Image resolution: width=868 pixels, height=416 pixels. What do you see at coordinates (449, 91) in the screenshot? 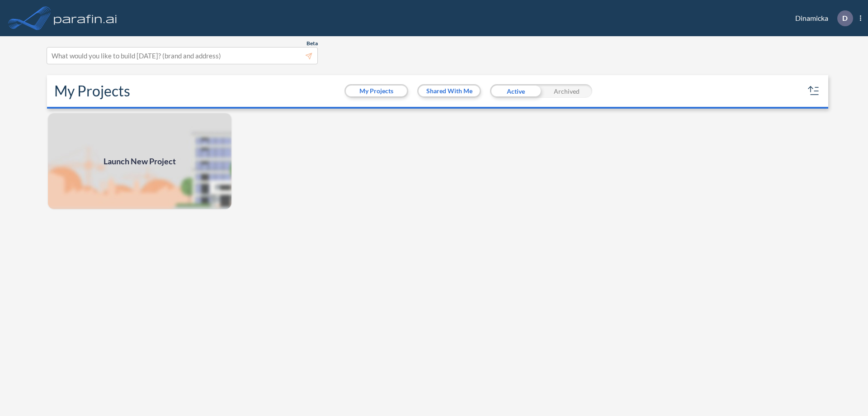
I see `button: Shared With Me` at bounding box center [449, 91].